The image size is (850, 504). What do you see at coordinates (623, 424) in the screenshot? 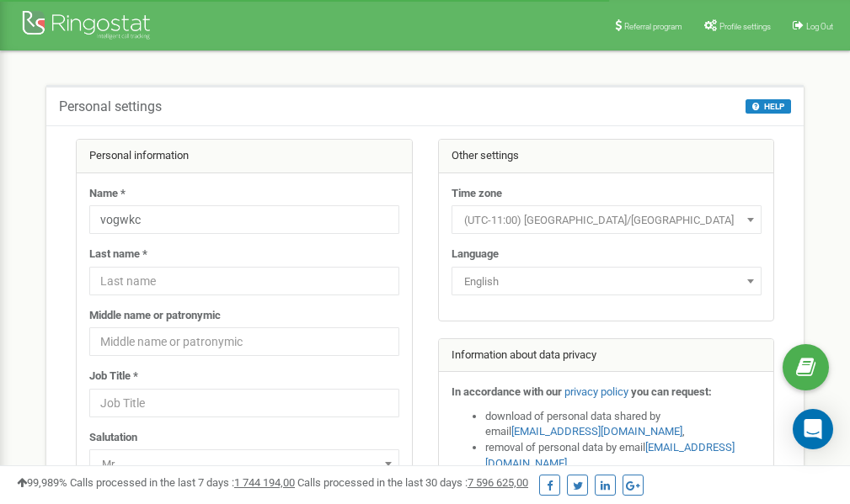
I see `li: download of personal data shared by email ,` at bounding box center [623, 424].